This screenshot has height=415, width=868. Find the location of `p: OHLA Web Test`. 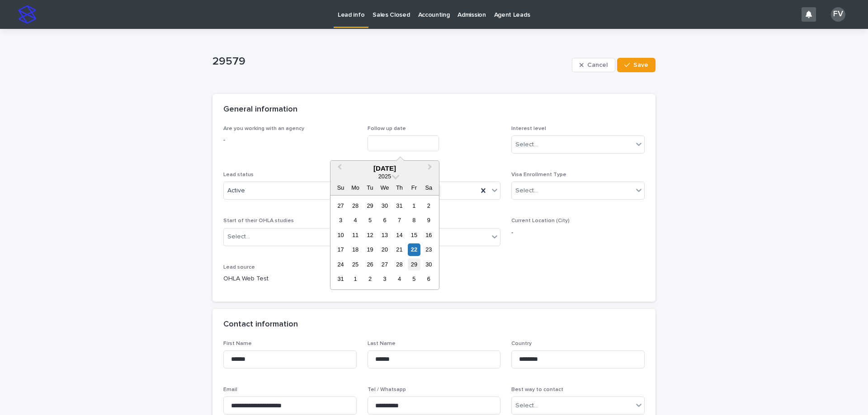

p: OHLA Web Test is located at coordinates (290, 279).